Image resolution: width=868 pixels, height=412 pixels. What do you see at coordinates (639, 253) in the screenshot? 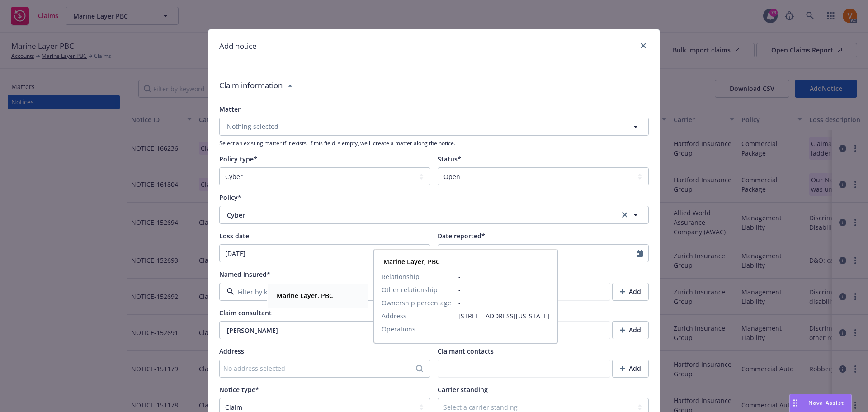
I see `button: Calendar` at bounding box center [639, 253].